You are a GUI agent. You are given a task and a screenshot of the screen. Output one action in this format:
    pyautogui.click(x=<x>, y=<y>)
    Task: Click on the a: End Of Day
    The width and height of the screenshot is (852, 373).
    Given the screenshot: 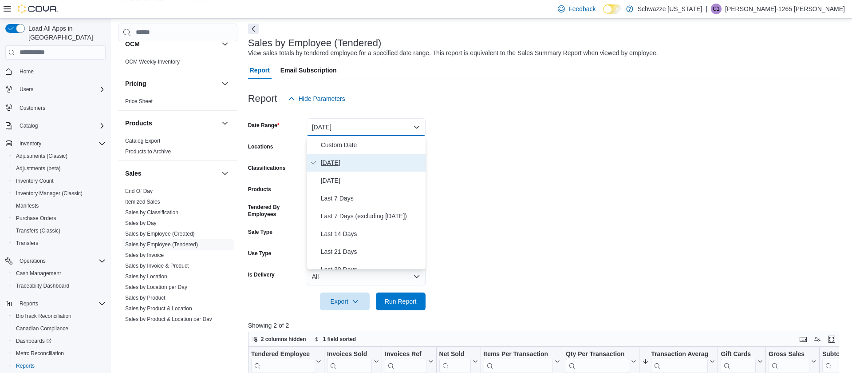 What is the action you would take?
    pyautogui.click(x=139, y=191)
    